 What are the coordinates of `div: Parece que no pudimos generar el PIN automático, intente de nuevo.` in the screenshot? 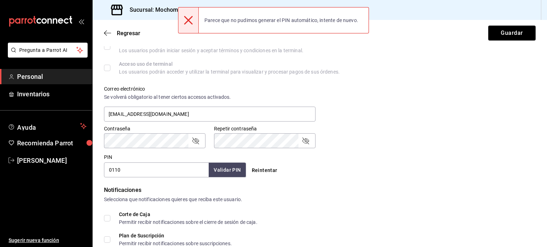 It's located at (281, 20).